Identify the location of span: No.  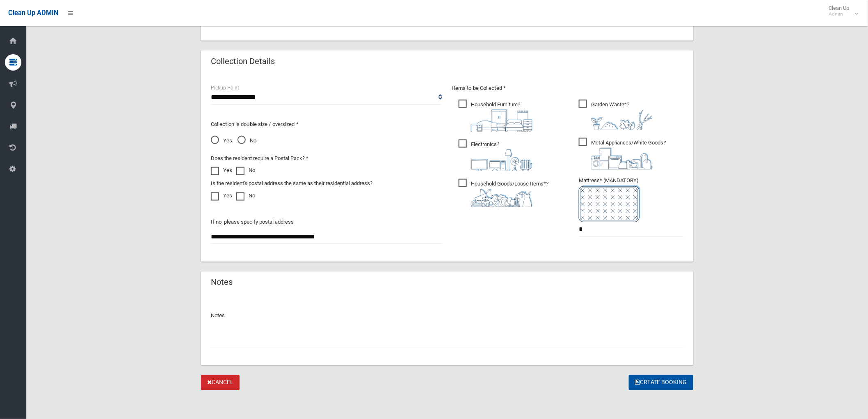
(247, 141).